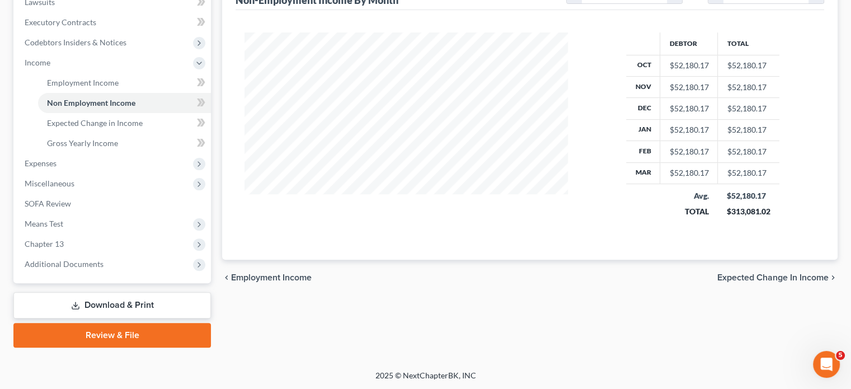  What do you see at coordinates (113, 204) in the screenshot?
I see `a: SOFA Review` at bounding box center [113, 204].